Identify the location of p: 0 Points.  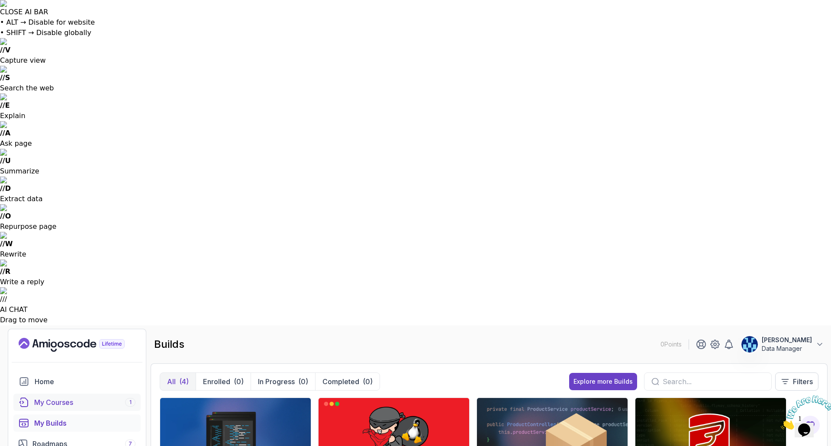
(671, 344).